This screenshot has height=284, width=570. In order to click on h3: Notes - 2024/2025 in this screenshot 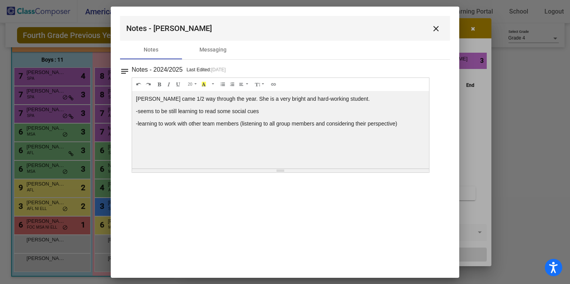, I will do `click(157, 70)`.